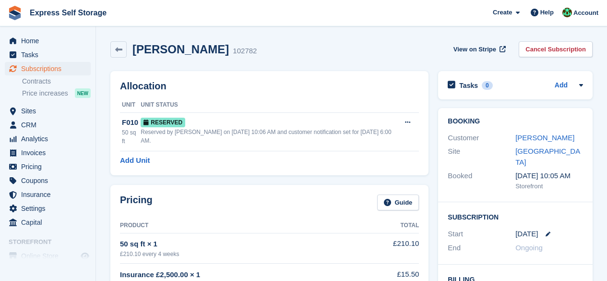 The width and height of the screenshot is (607, 281). I want to click on div: Customer, so click(481, 138).